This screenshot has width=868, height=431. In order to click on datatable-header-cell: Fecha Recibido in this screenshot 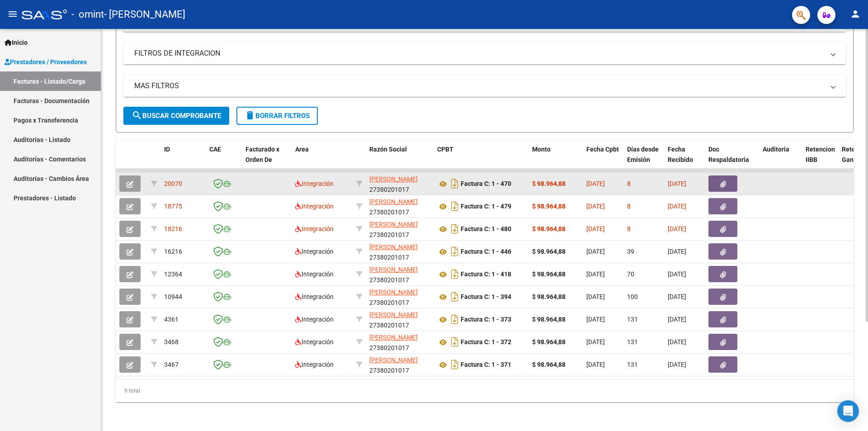, I will do `click(685, 160)`.